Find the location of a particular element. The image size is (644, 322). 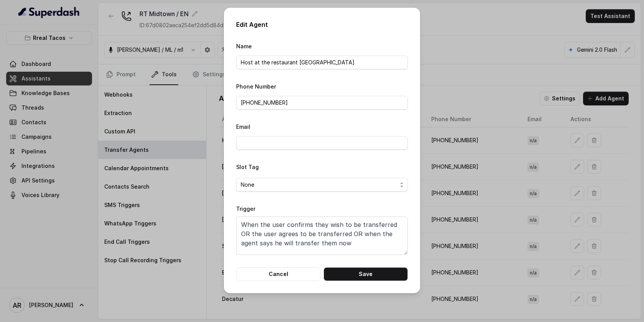

button: Cancel is located at coordinates (278, 274).